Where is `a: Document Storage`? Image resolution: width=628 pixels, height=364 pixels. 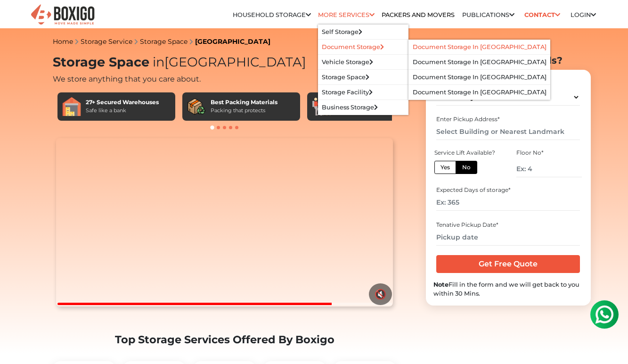 a: Document Storage is located at coordinates (353, 47).